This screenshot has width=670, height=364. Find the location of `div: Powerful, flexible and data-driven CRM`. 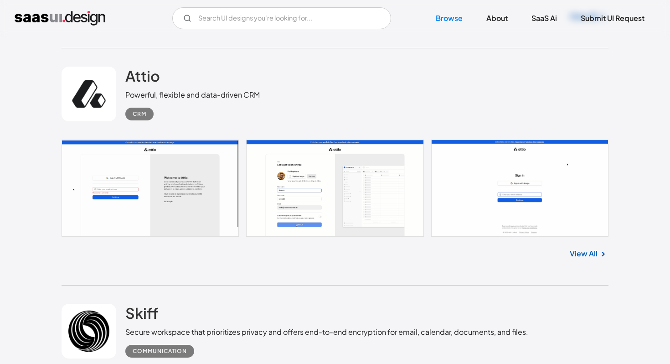

div: Powerful, flexible and data-driven CRM is located at coordinates (192, 95).